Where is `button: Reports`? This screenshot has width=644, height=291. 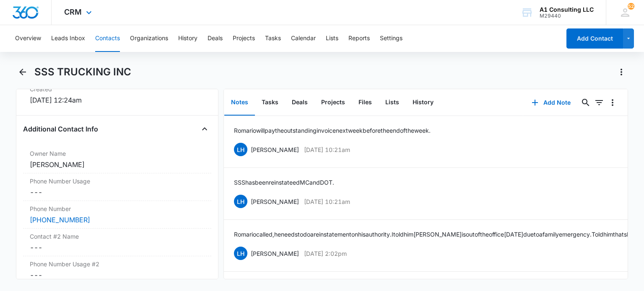
button: Reports is located at coordinates (359, 39).